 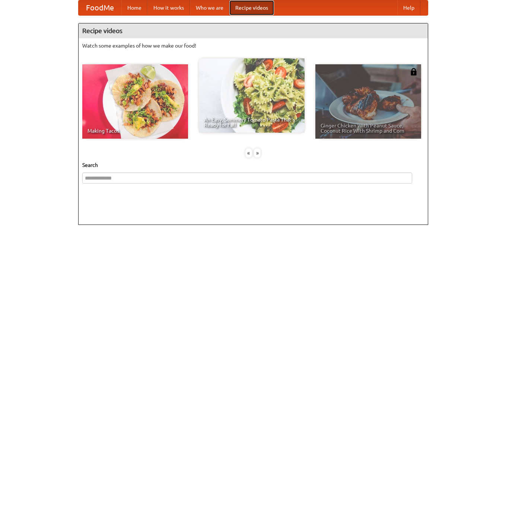 I want to click on a: Home, so click(x=134, y=8).